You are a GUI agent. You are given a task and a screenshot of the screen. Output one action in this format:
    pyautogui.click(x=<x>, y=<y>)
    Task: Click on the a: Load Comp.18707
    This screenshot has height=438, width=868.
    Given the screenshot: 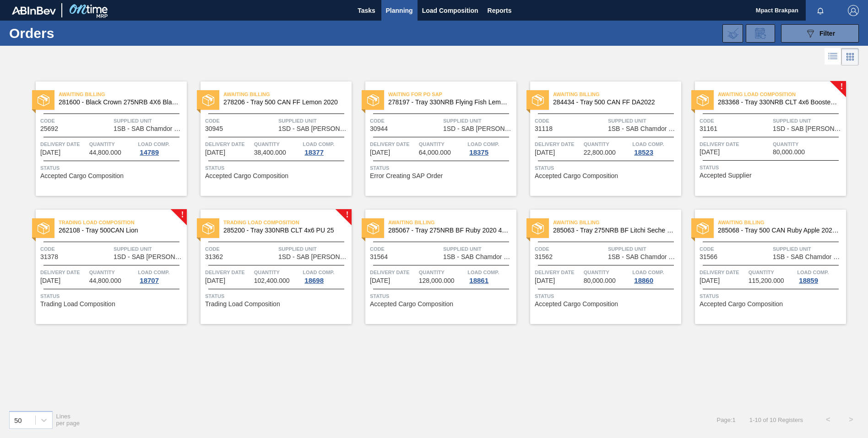 What is the action you would take?
    pyautogui.click(x=161, y=276)
    